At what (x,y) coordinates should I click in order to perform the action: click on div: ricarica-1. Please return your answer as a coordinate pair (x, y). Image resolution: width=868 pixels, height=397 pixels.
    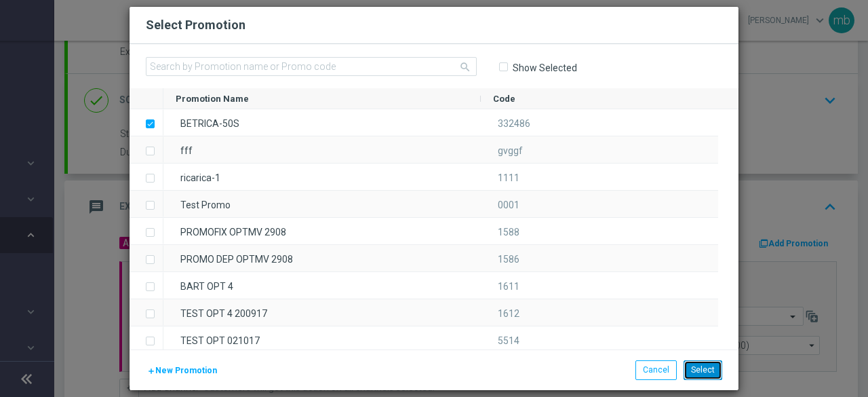
    Looking at the image, I should click on (322, 176).